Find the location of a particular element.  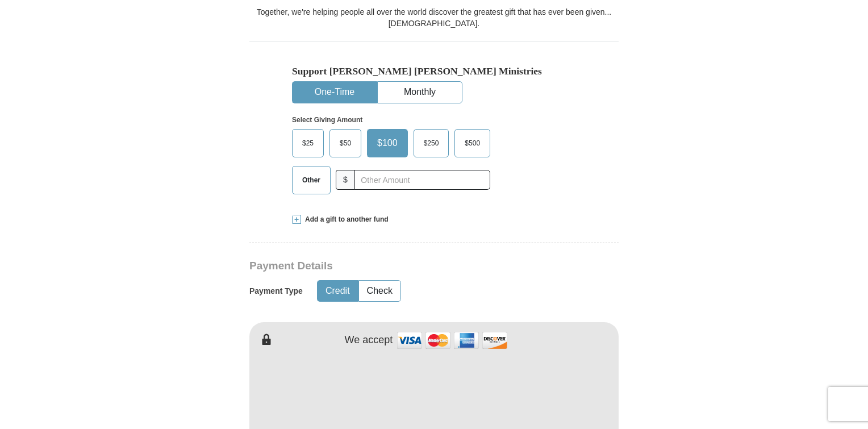

h4: We accept is located at coordinates (369, 340).